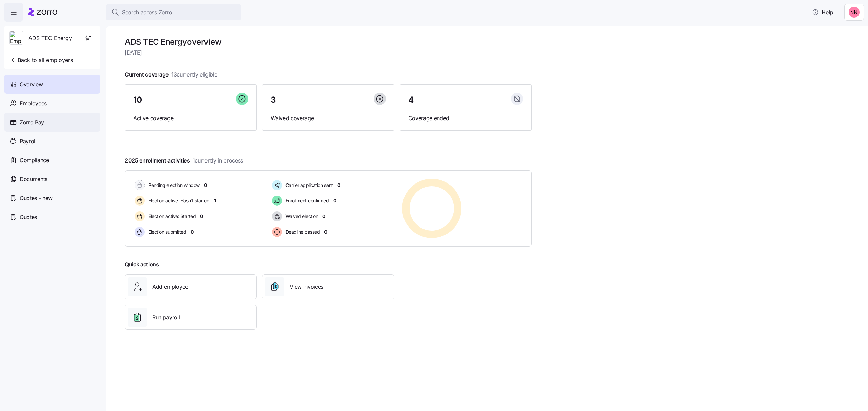  What do you see at coordinates (34, 160) in the screenshot?
I see `span: Compliance` at bounding box center [34, 160].